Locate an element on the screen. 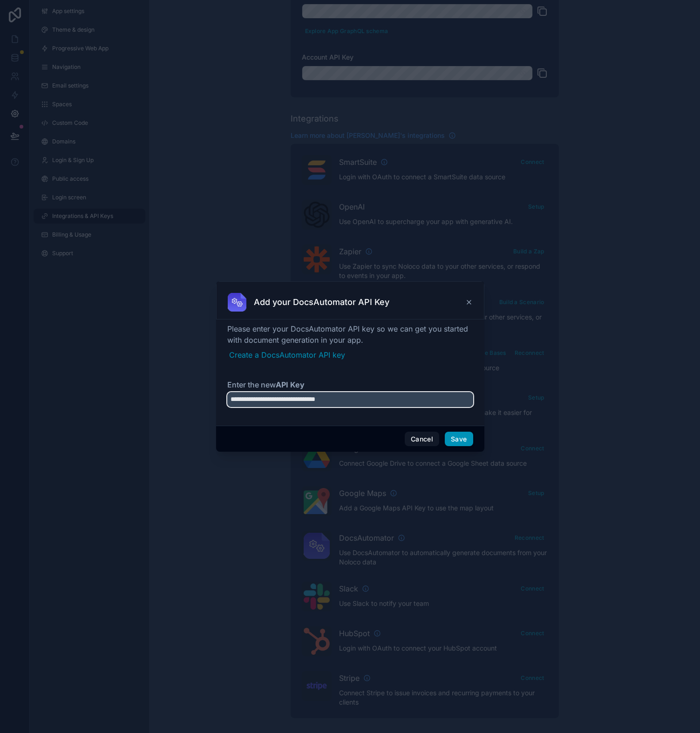  label: Enter the new is located at coordinates (350, 385).